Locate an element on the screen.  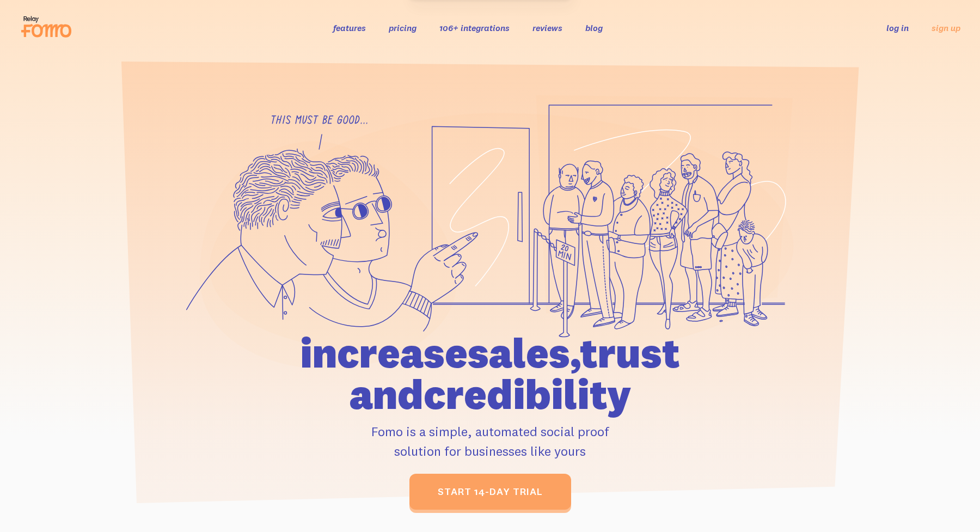
a: log in is located at coordinates (898, 27).